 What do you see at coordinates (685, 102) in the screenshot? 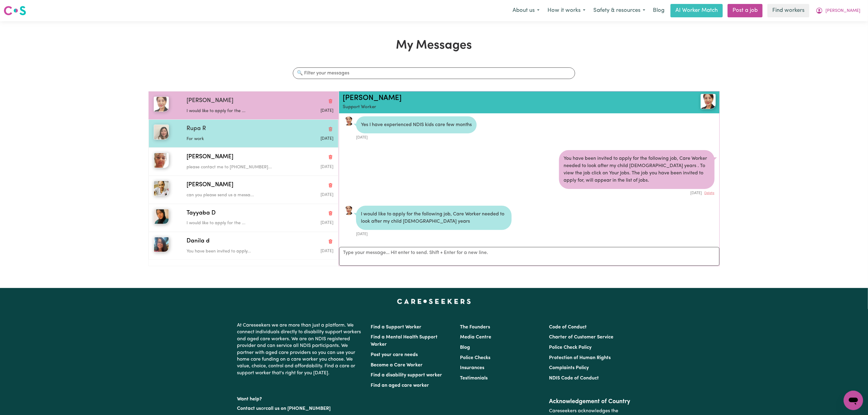
I see `a: Jin K` at bounding box center [685, 102].